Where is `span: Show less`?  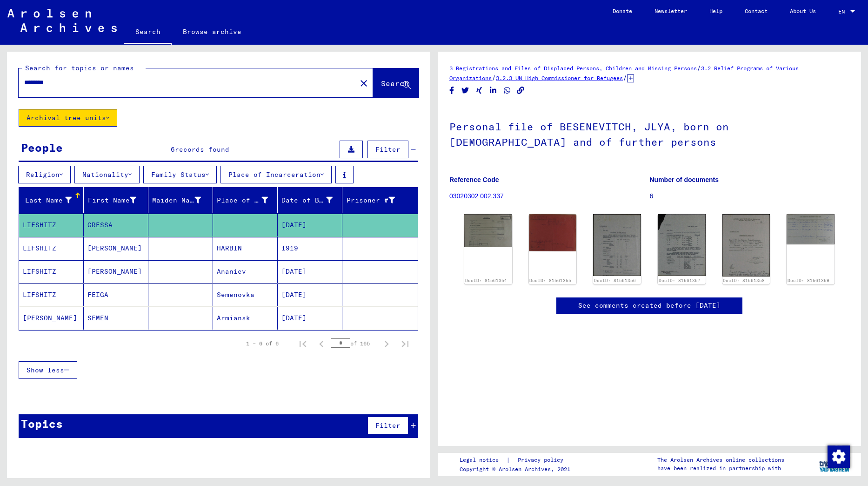
span: Show less is located at coordinates (45, 370).